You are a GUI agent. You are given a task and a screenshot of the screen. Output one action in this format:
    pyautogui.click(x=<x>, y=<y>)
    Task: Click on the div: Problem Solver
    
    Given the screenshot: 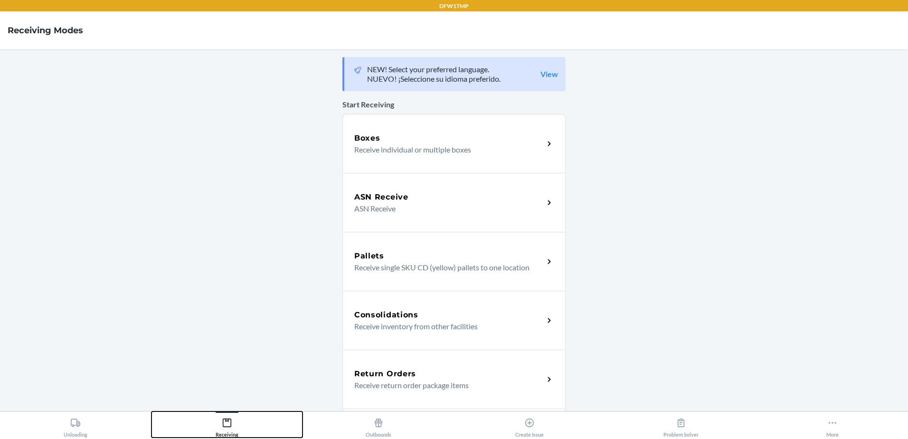 What is the action you would take?
    pyautogui.click(x=681, y=425)
    